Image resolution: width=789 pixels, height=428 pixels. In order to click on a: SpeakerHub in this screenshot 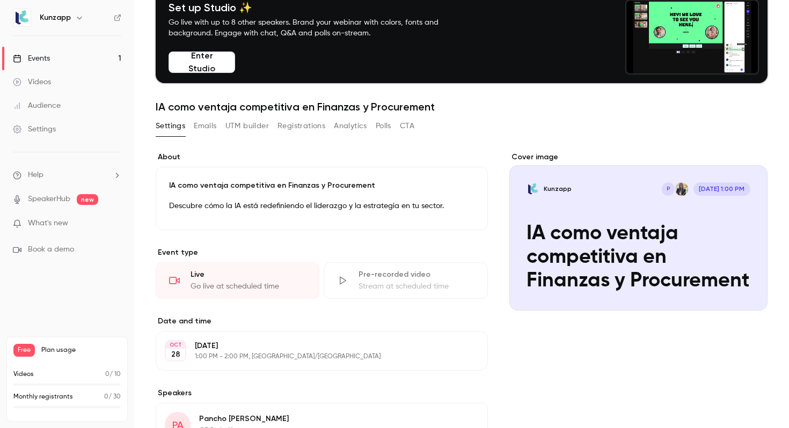, I will do `click(49, 199)`.